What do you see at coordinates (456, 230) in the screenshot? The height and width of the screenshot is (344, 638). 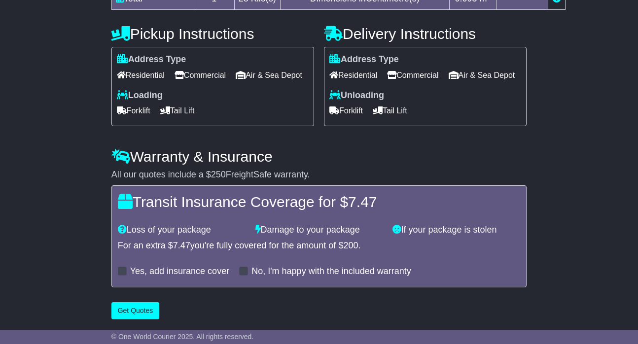 I see `div: If your package is stolen` at bounding box center [456, 230].